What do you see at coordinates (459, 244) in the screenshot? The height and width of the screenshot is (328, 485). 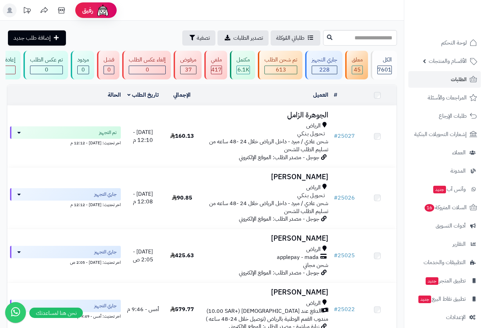 I see `span: التقارير` at bounding box center [459, 244].